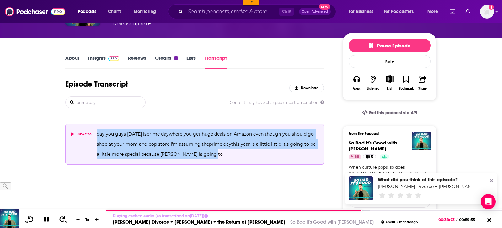 This screenshot has width=502, height=228. I want to click on a: About, so click(72, 62).